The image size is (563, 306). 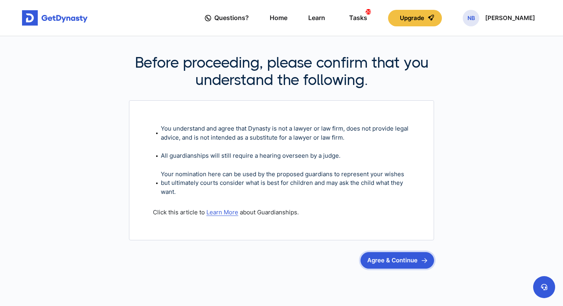 What do you see at coordinates (282, 212) in the screenshot?
I see `span: Click this article to about Guardianships.` at bounding box center [282, 212].